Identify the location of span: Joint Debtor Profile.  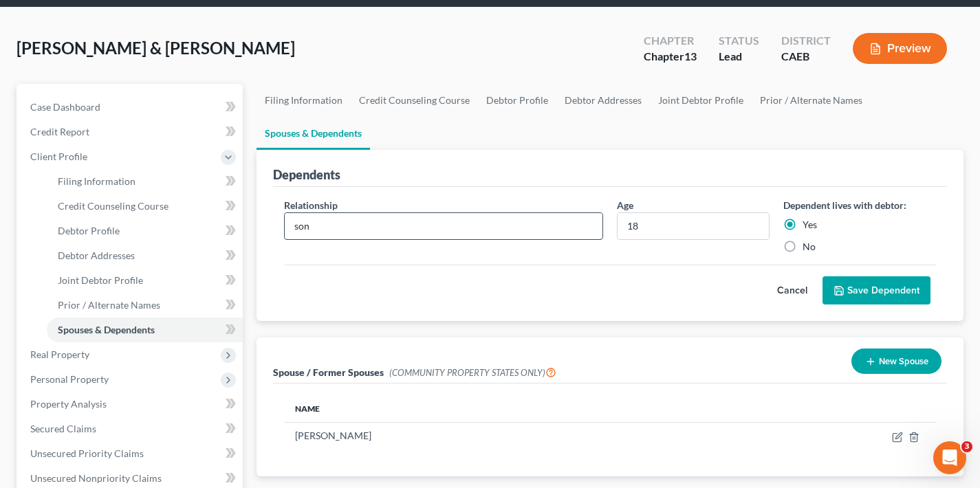
(100, 280).